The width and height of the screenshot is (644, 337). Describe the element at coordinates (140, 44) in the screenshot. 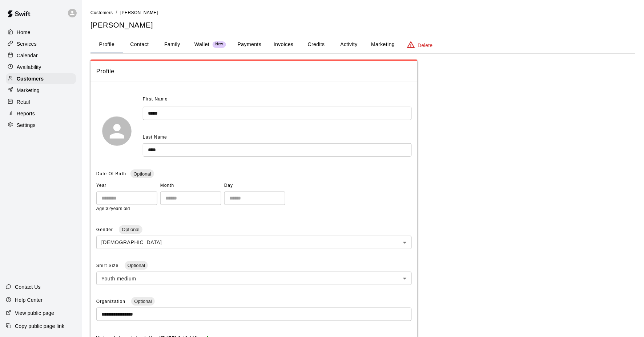

I see `button: Contact` at that location.